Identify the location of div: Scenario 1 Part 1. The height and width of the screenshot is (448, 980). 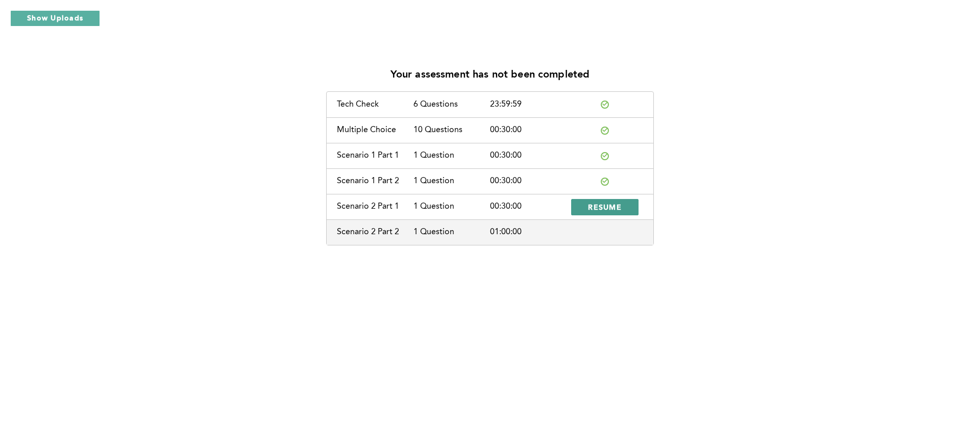
(375, 155).